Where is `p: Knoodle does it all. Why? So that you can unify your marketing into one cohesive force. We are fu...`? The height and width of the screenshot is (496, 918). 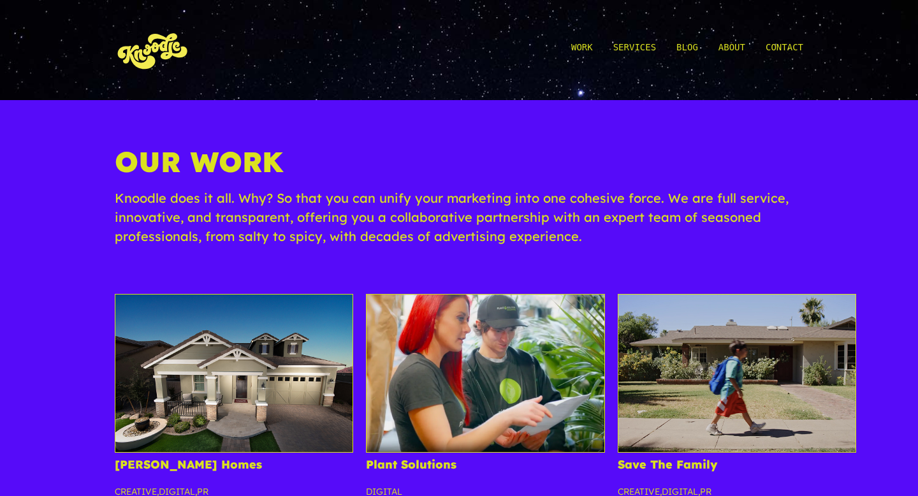
p: Knoodle does it all. Why? So that you can unify your marketing into one cohesive force. We are fu... is located at coordinates (459, 224).